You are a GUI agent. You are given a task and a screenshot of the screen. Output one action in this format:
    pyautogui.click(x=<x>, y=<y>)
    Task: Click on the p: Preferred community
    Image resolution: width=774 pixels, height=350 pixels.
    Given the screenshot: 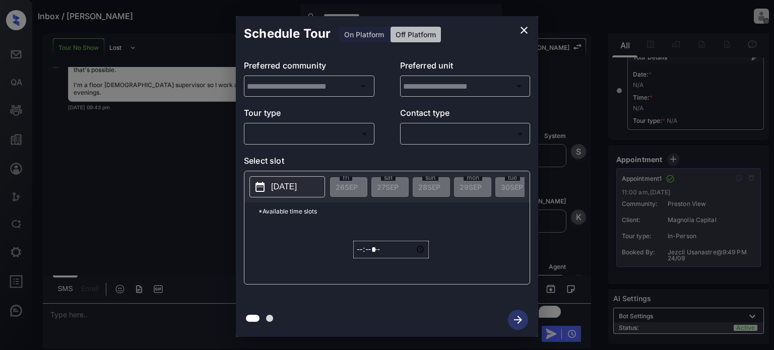 What is the action you would take?
    pyautogui.click(x=309, y=68)
    